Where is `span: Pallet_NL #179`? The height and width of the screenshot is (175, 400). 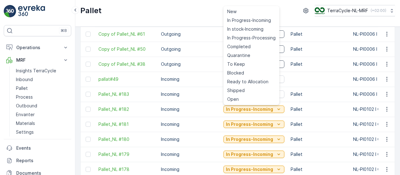 span: Pallet_NL #179 is located at coordinates (126, 154).